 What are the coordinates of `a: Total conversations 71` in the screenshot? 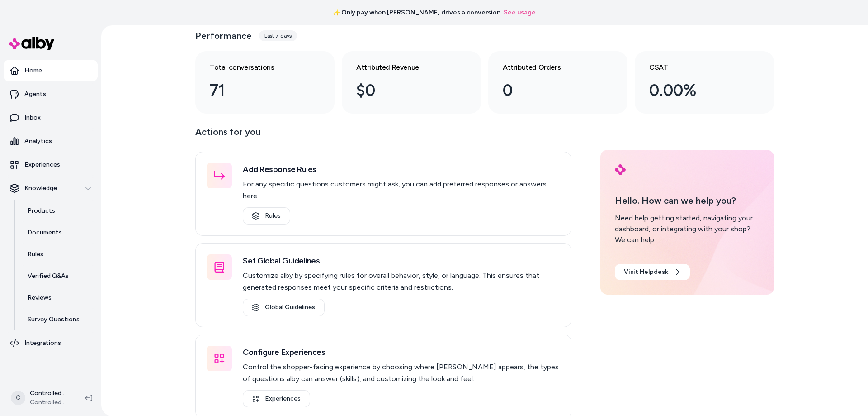 It's located at (265, 82).